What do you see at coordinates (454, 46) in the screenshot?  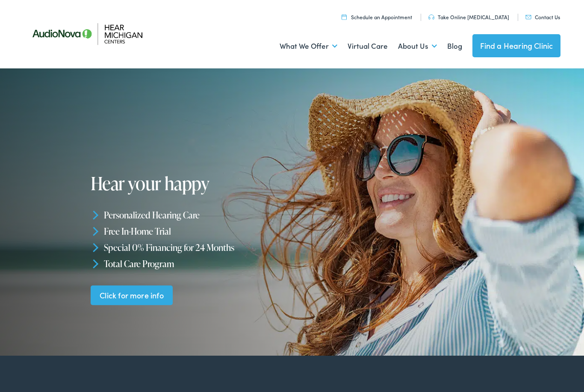 I see `a: Blog` at bounding box center [454, 46].